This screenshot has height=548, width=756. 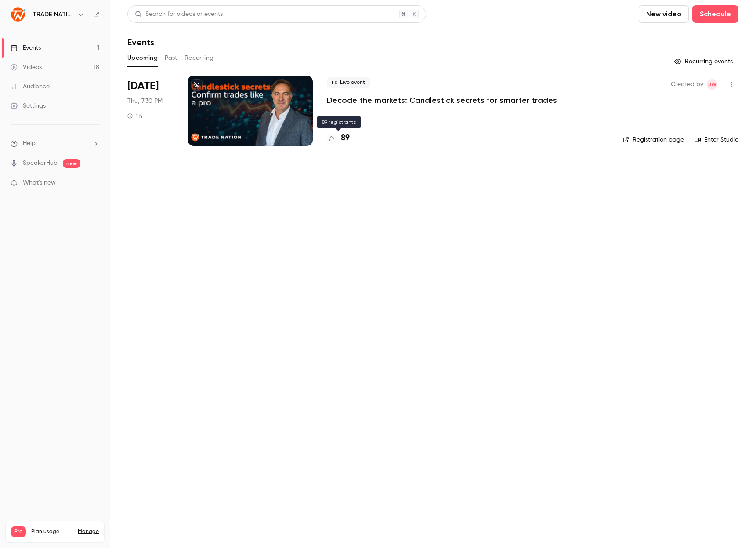 What do you see at coordinates (712, 84) in the screenshot?
I see `span: Jolene Wood` at bounding box center [712, 84].